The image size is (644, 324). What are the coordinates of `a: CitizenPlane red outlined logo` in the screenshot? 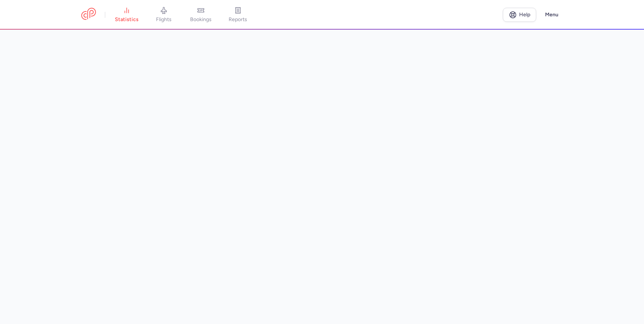 It's located at (89, 15).